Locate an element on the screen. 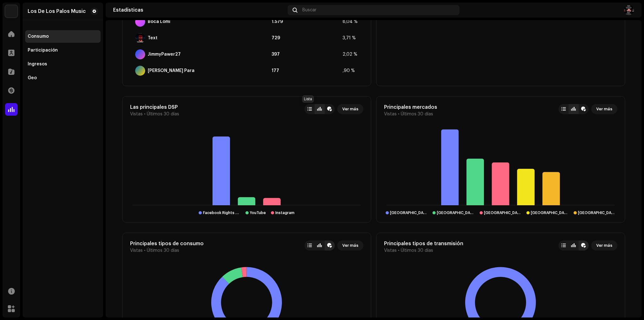 This screenshot has width=644, height=320. div: Geo is located at coordinates (32, 78).